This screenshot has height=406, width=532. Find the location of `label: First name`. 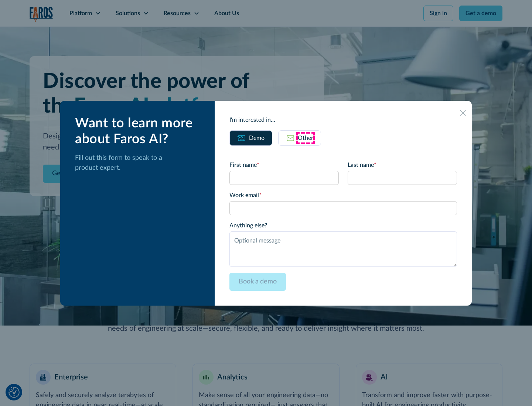

label: First name is located at coordinates (284, 165).